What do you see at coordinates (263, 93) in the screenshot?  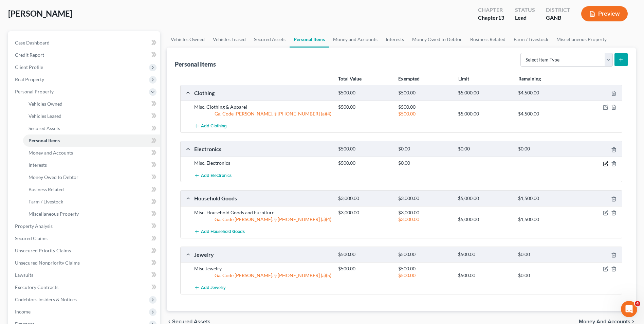 I see `div: Clothing` at bounding box center [263, 93].